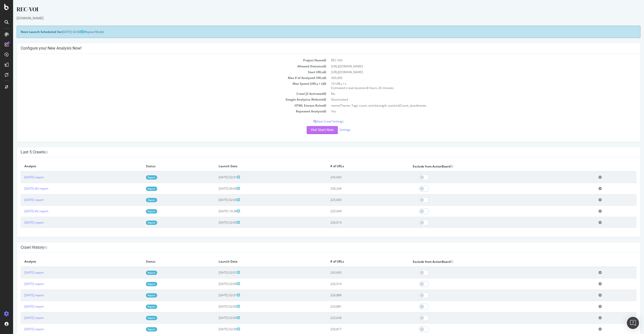  What do you see at coordinates (355, 200) in the screenshot?
I see `td: 225,665` at bounding box center [355, 200].